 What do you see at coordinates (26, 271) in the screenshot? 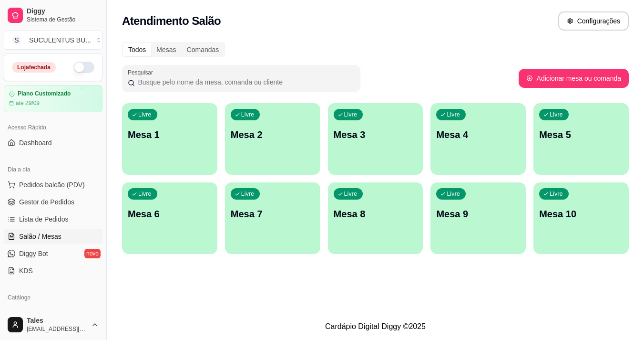
I see `span: KDS` at bounding box center [26, 271].